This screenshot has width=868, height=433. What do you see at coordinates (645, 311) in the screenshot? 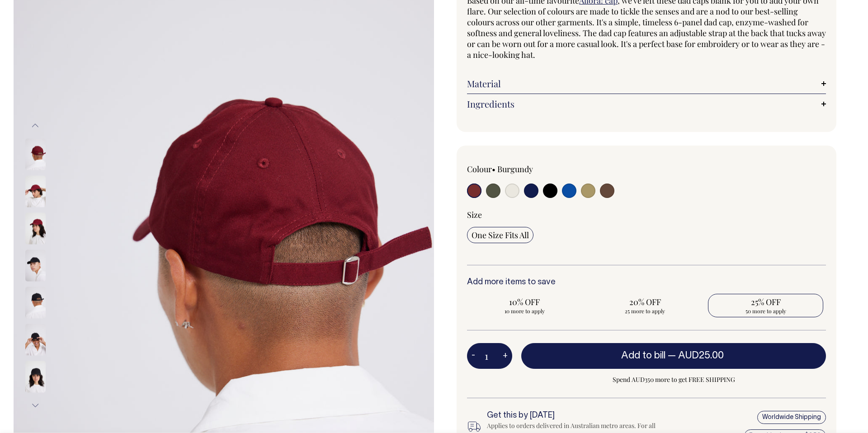
I see `span: 25 more to apply` at bounding box center [645, 311].